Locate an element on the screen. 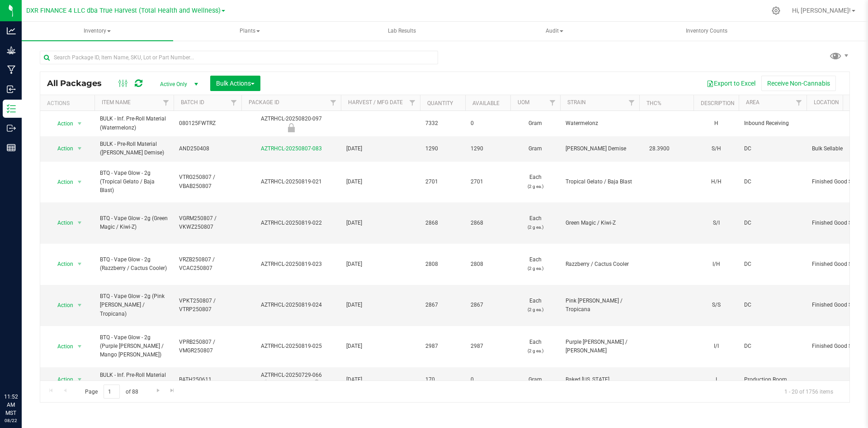  span: 28.3900 is located at coordinates (660, 148).